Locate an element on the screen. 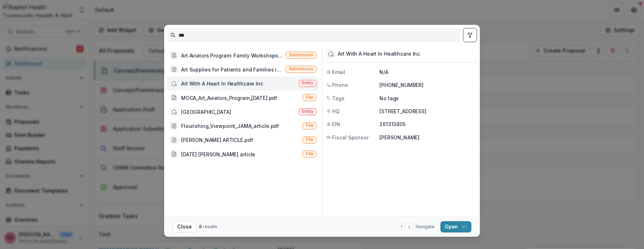  button: Open is located at coordinates (455, 226).